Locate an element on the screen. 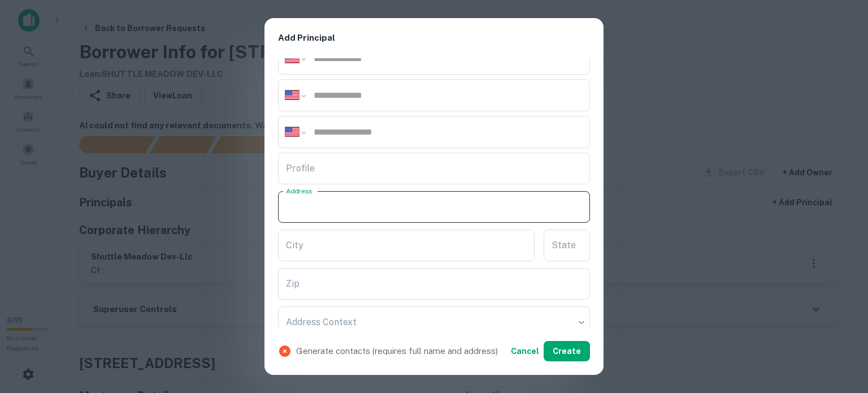 This screenshot has height=393, width=868. label: Address is located at coordinates (299, 190).